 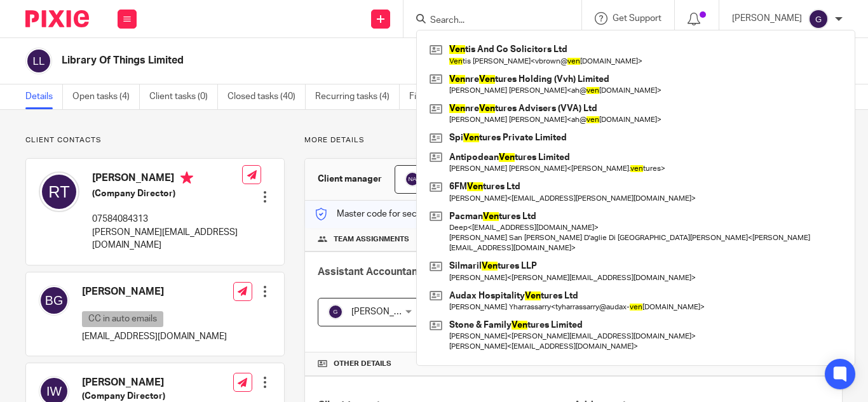 What do you see at coordinates (371, 240) in the screenshot?
I see `span: Team assignments` at bounding box center [371, 240].